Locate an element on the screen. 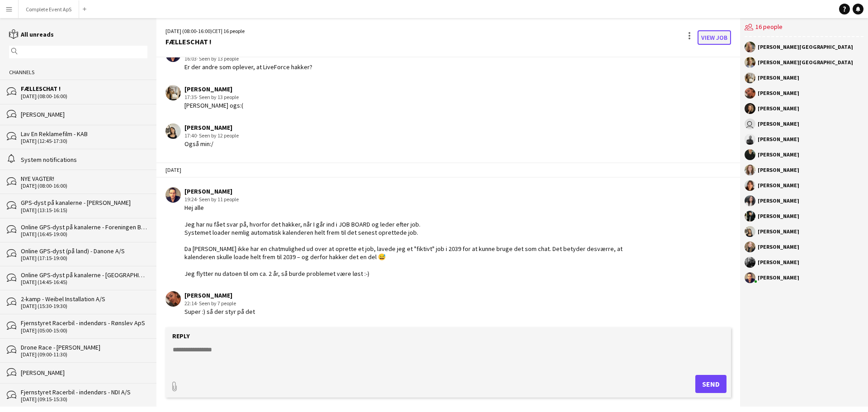 The image size is (868, 412). div: Online GPS-dyst på kanalerne - Foreningen BLOXHUB is located at coordinates (84, 227).